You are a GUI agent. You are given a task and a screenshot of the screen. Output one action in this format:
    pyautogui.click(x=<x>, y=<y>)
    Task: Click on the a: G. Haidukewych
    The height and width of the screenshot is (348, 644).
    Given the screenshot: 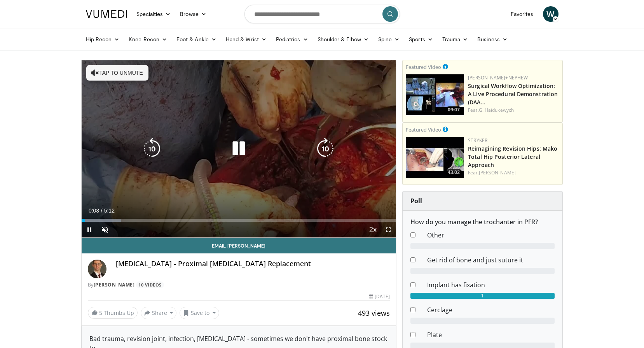 What is the action you would take?
    pyautogui.click(x=496, y=110)
    